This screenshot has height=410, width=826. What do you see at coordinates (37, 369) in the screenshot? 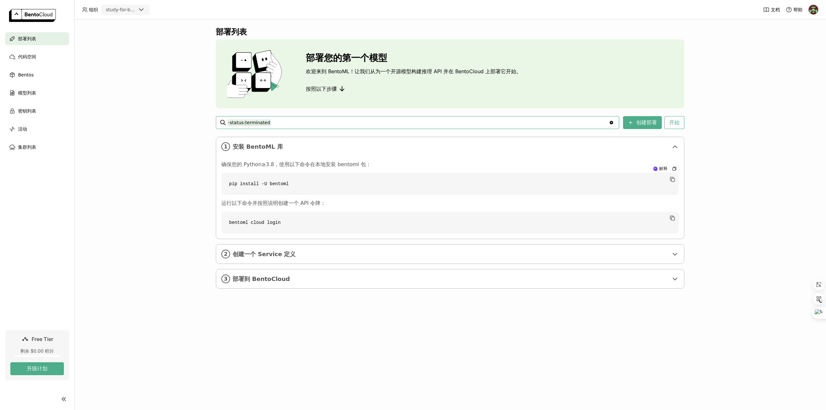
I see `button: 升级计划` at bounding box center [37, 369].